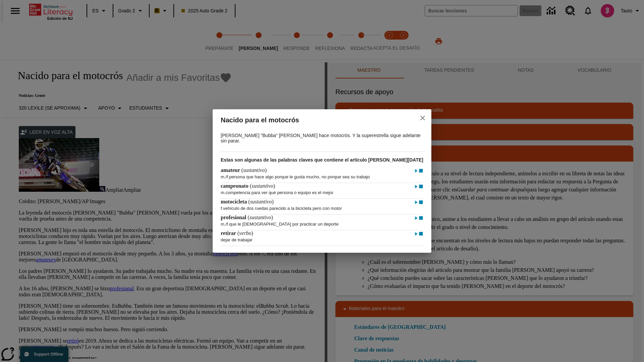 The width and height of the screenshot is (644, 362). What do you see at coordinates (416, 219) in the screenshot?
I see `img: Reproducir - profesional` at bounding box center [416, 219].